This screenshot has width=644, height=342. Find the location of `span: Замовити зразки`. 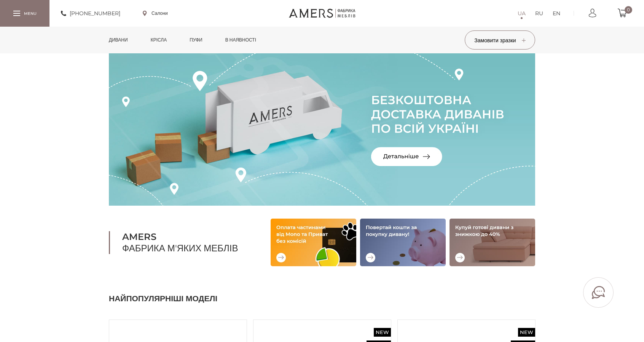

span: Замовити зразки is located at coordinates (500, 40).